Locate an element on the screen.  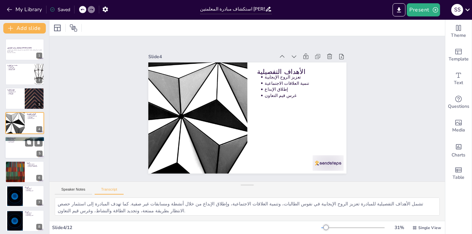
p: مقدمة عن المبادرة is located at coordinates (20, 65).